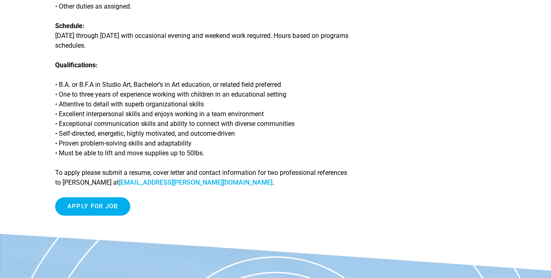 The height and width of the screenshot is (278, 551). Describe the element at coordinates (76, 65) in the screenshot. I see `strong: Qualifications:` at that location.